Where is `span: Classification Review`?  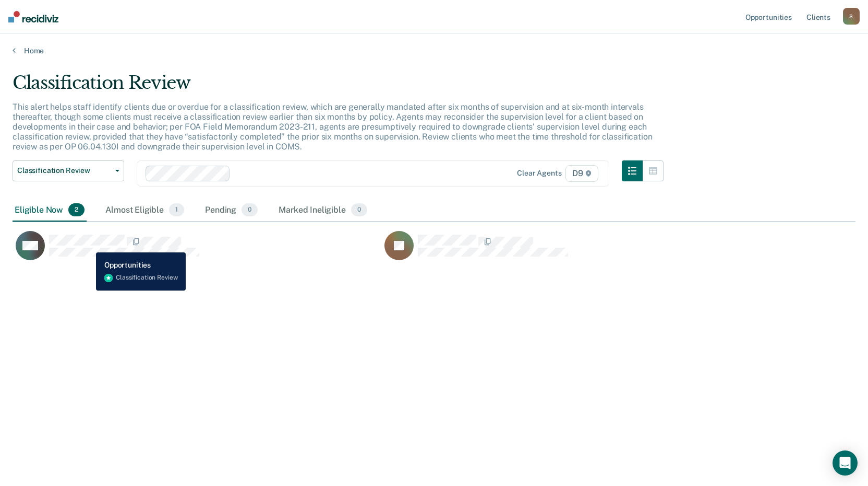
span: Classification Review is located at coordinates (64, 170).